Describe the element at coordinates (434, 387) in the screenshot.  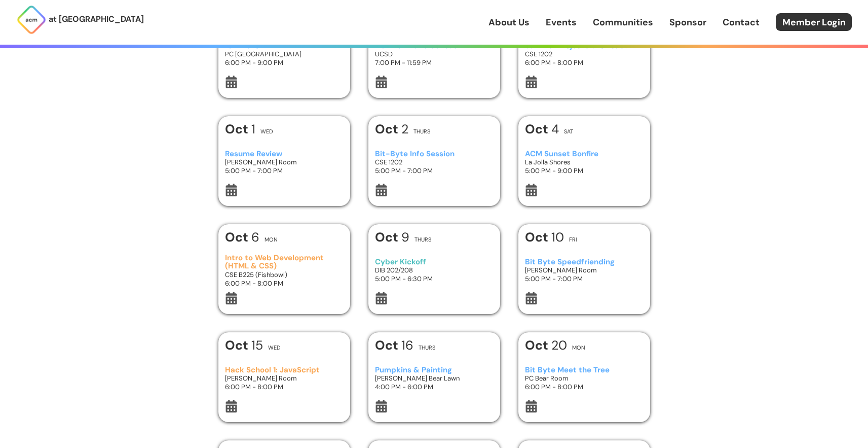
I see `h3: 4:00 PM - 6:00 PM` at that location.